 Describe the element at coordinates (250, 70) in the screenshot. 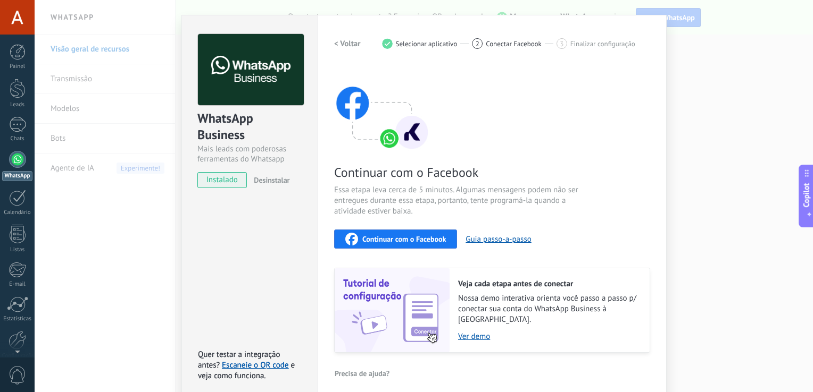

I see `img: logo_main.png` at that location.